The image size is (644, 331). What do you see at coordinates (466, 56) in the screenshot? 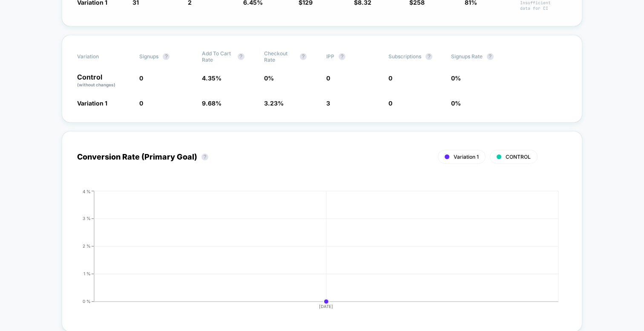
I see `span: Signups Rate` at bounding box center [466, 56].